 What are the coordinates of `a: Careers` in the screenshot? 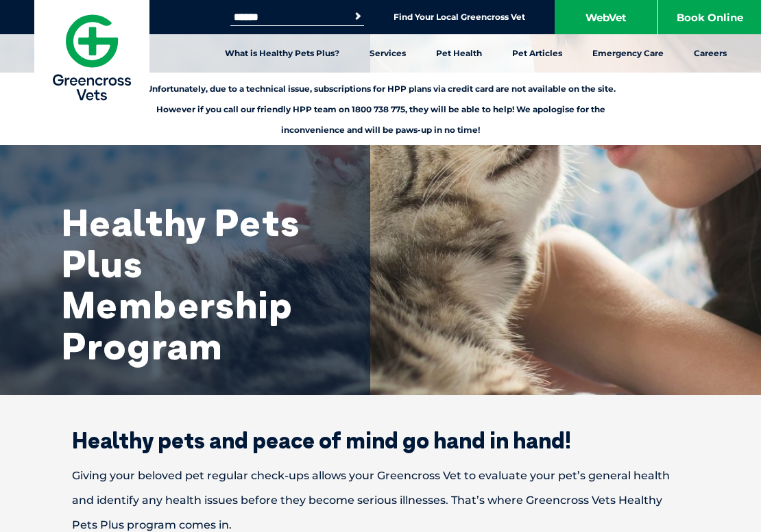 It's located at (710, 53).